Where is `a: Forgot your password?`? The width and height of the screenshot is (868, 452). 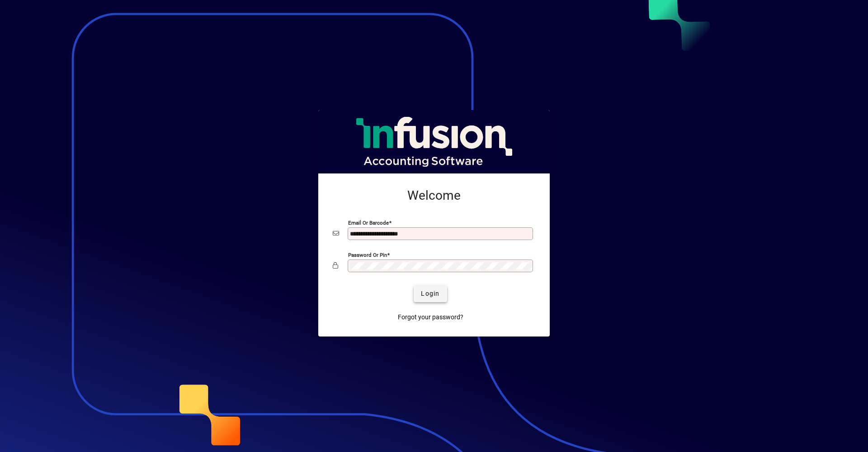
a: Forgot your password? is located at coordinates (430, 317).